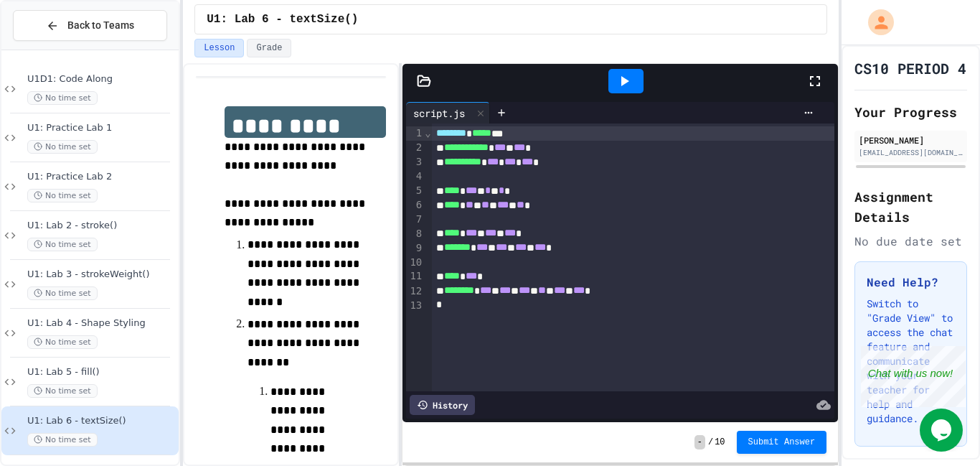  What do you see at coordinates (428, 133) in the screenshot?
I see `span: Fold line` at bounding box center [428, 133].